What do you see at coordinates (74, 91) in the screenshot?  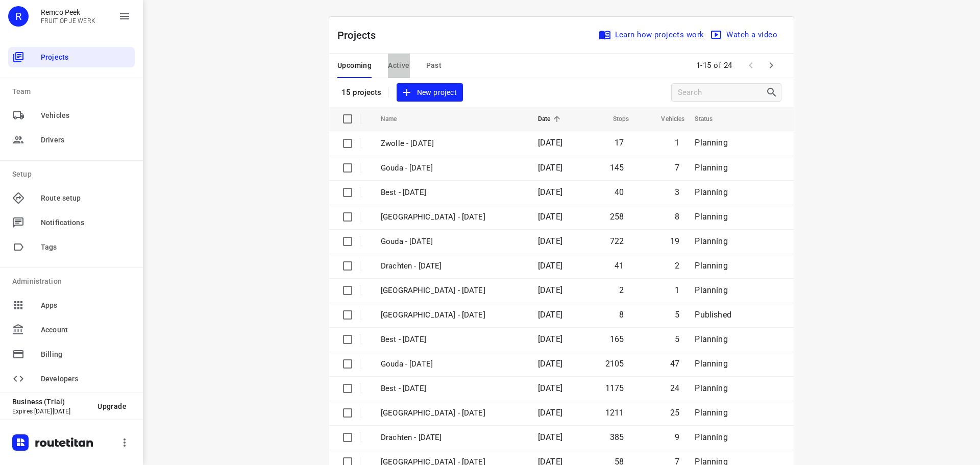 I see `p: Team` at bounding box center [74, 91].